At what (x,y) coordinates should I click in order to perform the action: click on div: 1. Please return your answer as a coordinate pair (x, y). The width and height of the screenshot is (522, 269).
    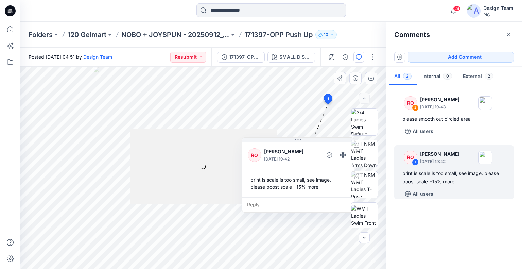
    Looking at the image, I should click on (415, 162).